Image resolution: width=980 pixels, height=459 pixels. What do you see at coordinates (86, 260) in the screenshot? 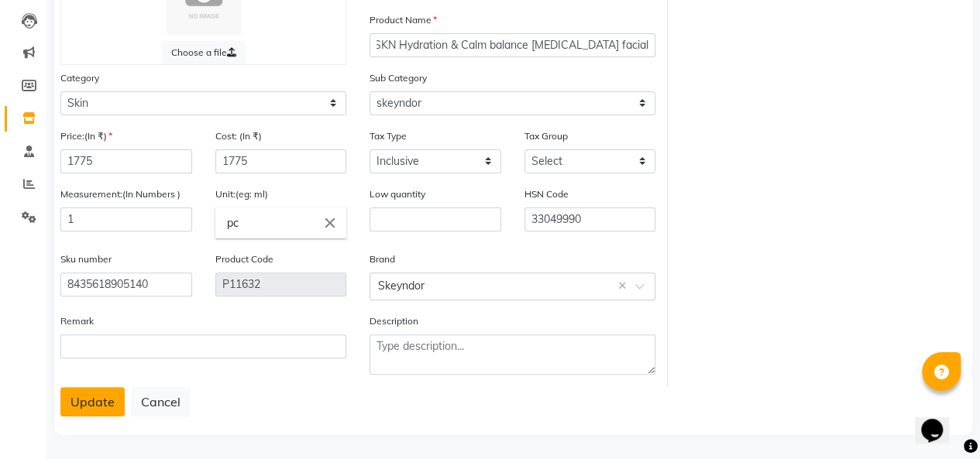
I see `label: Sku number` at bounding box center [86, 260].